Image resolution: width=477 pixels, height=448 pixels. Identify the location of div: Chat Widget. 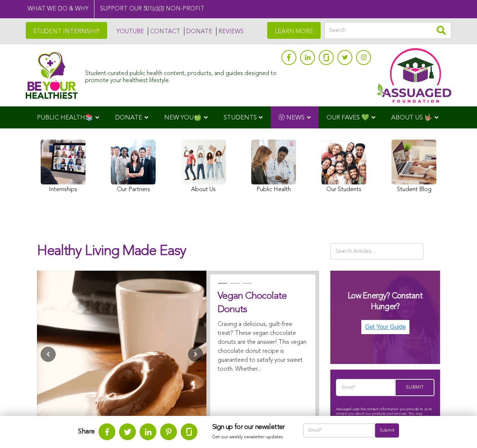
(458, 430).